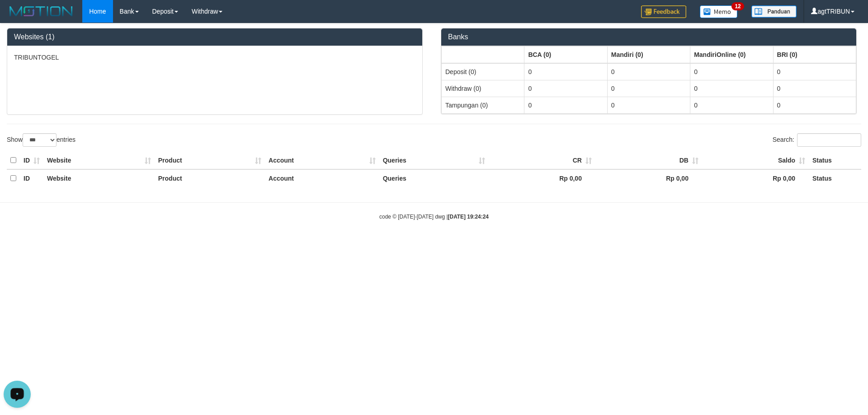  What do you see at coordinates (755, 160) in the screenshot?
I see `th: Saldo` at bounding box center [755, 160].